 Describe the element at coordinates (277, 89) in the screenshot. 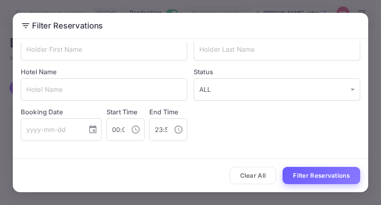

I see `div: ALL` at that location.